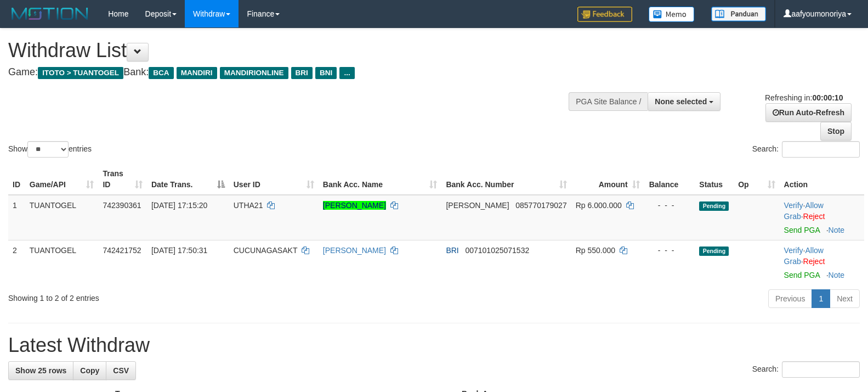 The height and width of the screenshot is (392, 868). Describe the element at coordinates (497, 250) in the screenshot. I see `span: Copy 007101025071532 to clipboard` at that location.